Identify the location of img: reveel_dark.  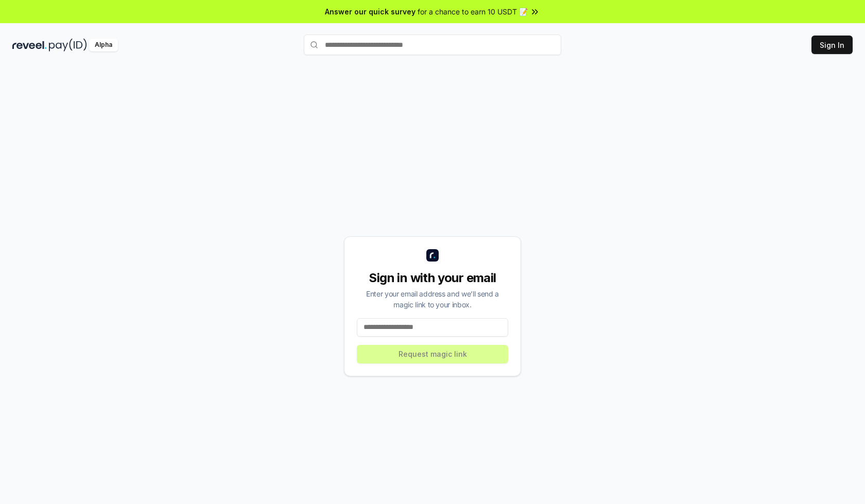
(29, 45).